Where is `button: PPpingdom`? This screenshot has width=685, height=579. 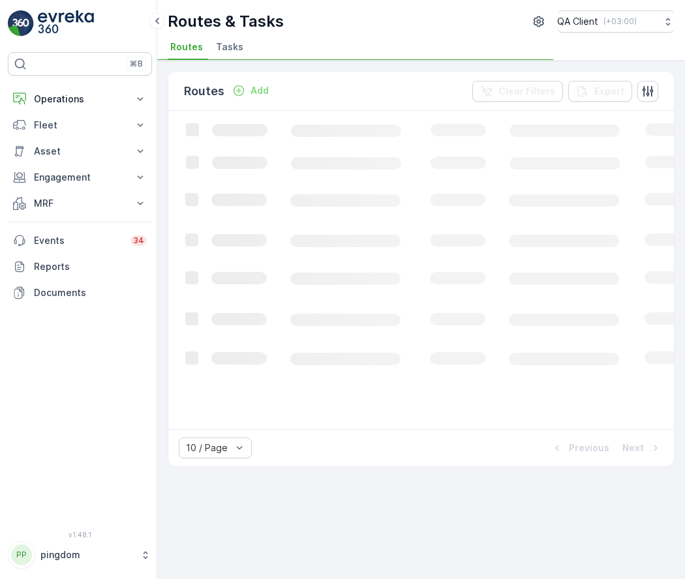
button: PPpingdom is located at coordinates (80, 555).